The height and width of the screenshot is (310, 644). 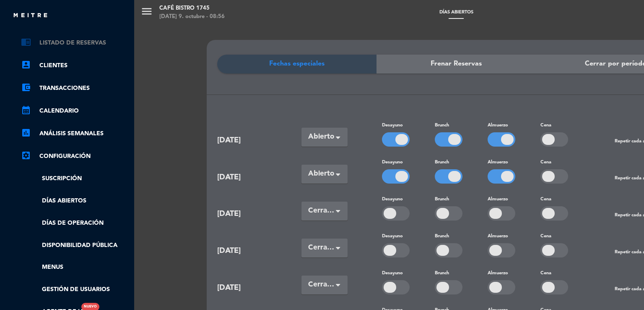 I want to click on a: Suscripción, so click(x=75, y=178).